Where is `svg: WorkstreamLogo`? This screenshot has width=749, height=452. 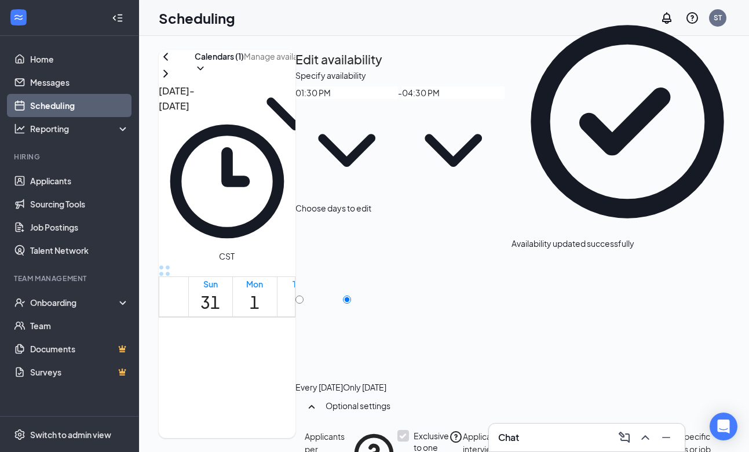 svg: WorkstreamLogo is located at coordinates (19, 17).